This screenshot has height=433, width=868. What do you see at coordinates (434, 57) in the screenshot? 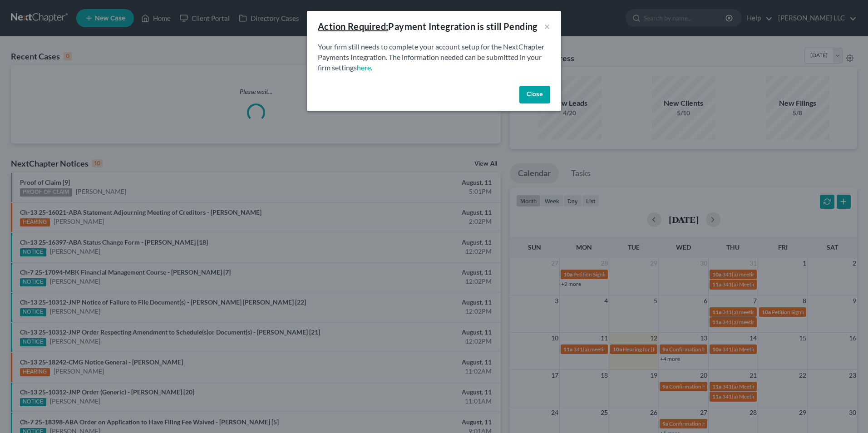
I see `p: Your firm still needs to complete your account setup for the NextChapter Payments Integration. Th...` at bounding box center [434, 57].